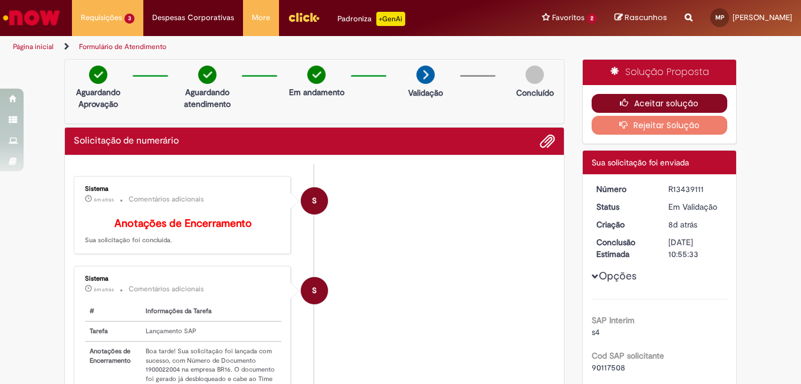  Describe the element at coordinates (391, 19) in the screenshot. I see `p: +GenAi` at that location.